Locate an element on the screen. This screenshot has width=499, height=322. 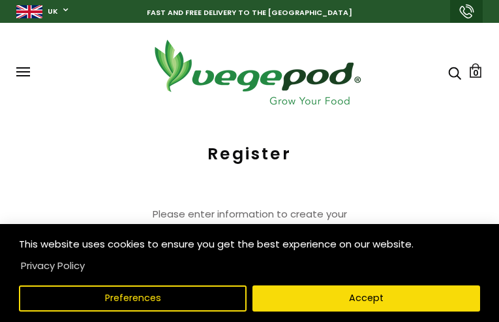
a: UK is located at coordinates (53, 11).